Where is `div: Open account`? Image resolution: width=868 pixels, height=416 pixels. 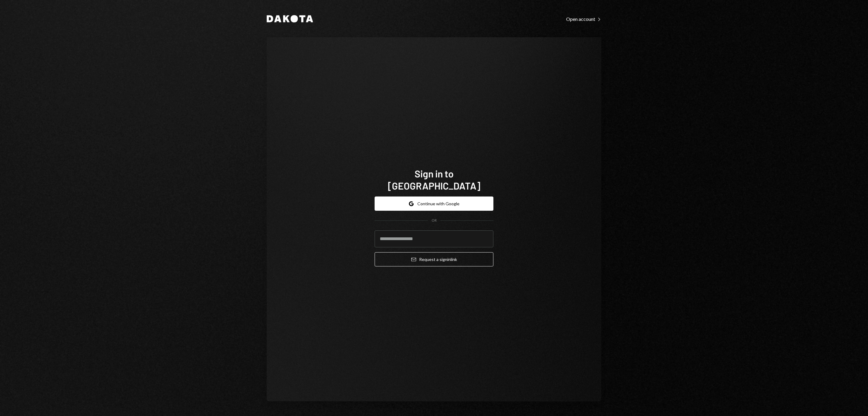
div: Open account is located at coordinates (584, 19).